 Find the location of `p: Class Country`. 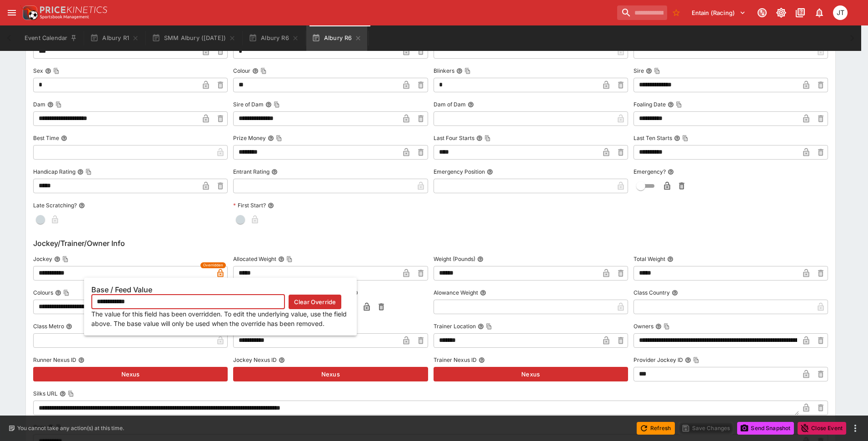

p: Class Country is located at coordinates (651, 292).